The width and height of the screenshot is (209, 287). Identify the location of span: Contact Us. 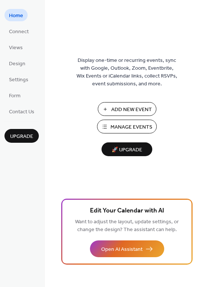
(22, 112).